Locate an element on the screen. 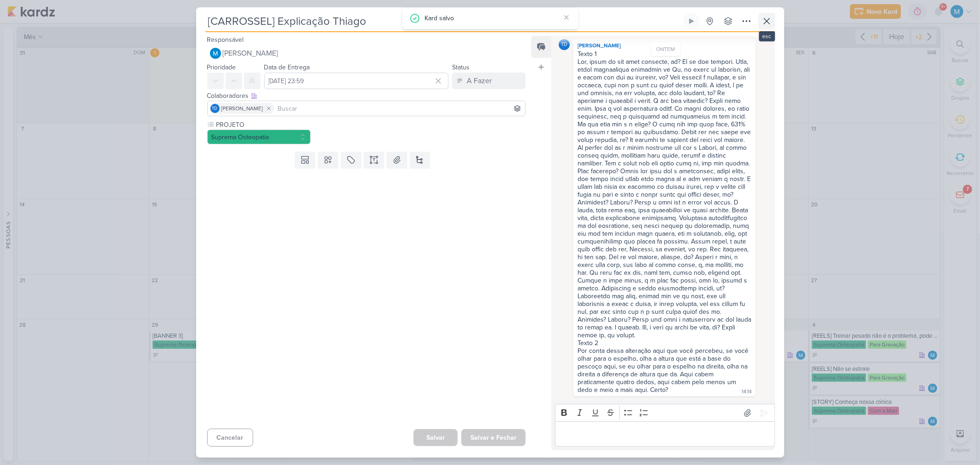 The image size is (980, 465). button: Cancelar is located at coordinates (230, 437).